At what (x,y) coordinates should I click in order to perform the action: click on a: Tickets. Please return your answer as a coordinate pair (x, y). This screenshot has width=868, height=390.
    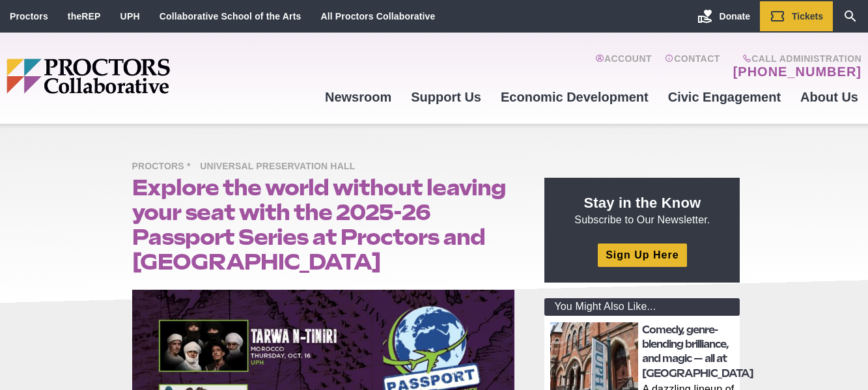
    Looking at the image, I should click on (796, 16).